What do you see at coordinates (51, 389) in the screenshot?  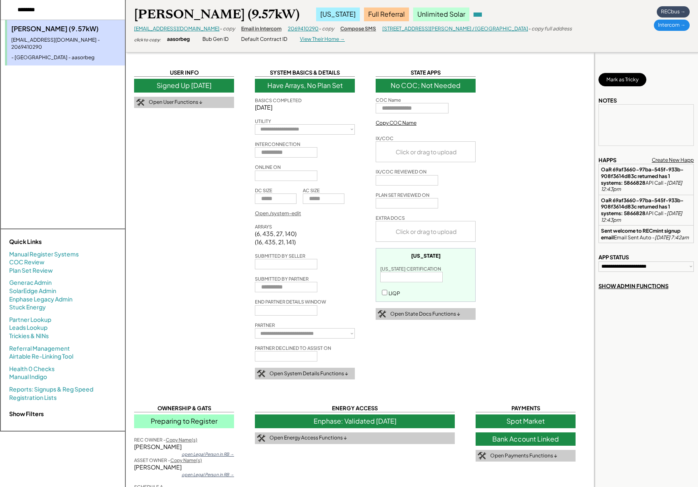 I see `a: Reports: Signups & Reg Speed` at bounding box center [51, 389].